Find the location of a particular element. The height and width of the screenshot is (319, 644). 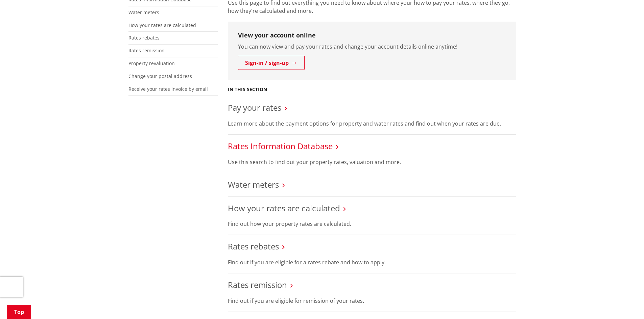

a: Pay your rates is located at coordinates (254, 107).